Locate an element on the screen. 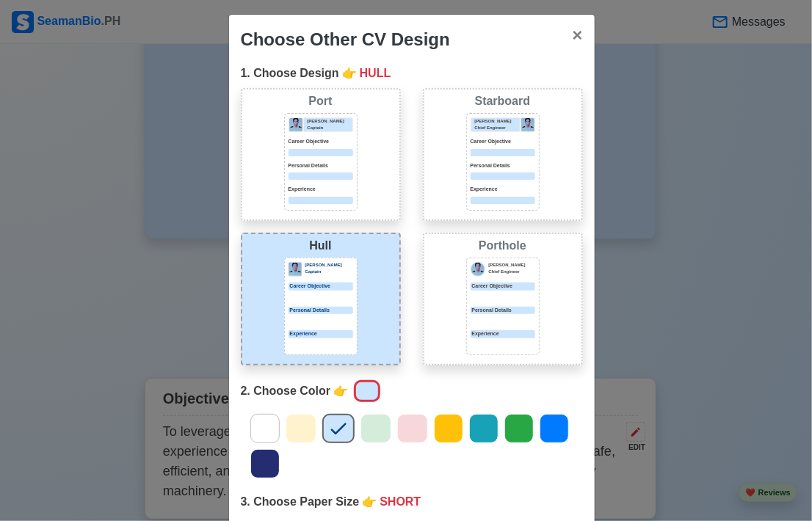 This screenshot has height=521, width=812. div: Starboard is located at coordinates (503, 101).